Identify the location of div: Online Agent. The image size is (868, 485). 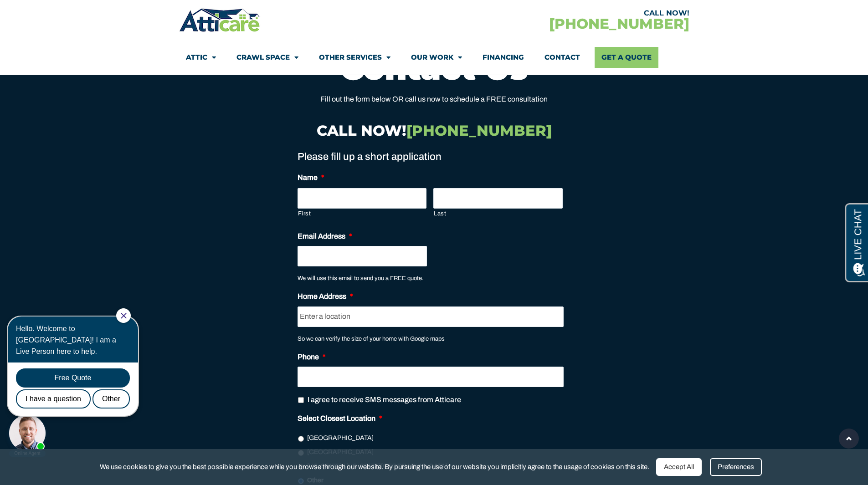
(23, 146).